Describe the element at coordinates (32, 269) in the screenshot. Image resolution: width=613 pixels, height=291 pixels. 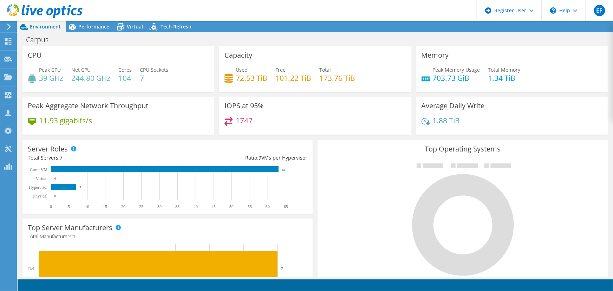
I see `text: Dell` at that location.